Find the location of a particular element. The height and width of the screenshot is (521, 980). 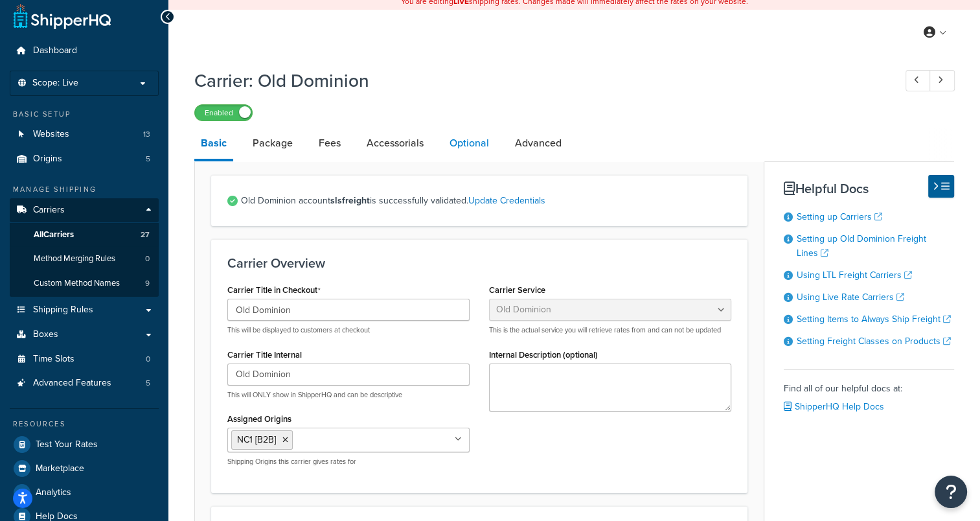

li: Dashboard is located at coordinates (84, 51).